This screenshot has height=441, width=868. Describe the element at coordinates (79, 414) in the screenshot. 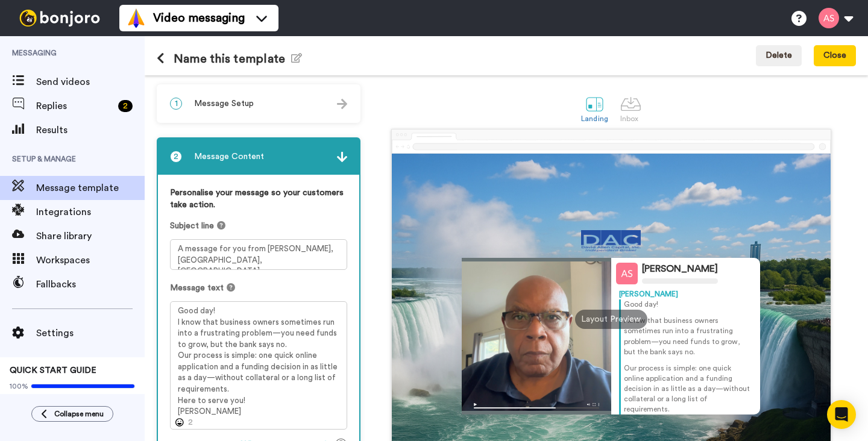

I see `span: Collapse menu` at that location.